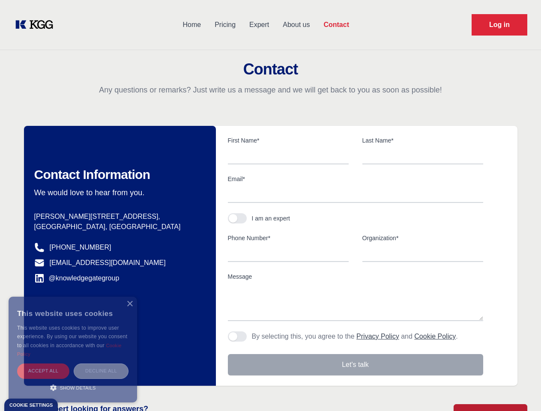 Image resolution: width=541 pixels, height=411 pixels. Describe the element at coordinates (118, 193) in the screenshot. I see `p: We would love to hear from you.` at that location.